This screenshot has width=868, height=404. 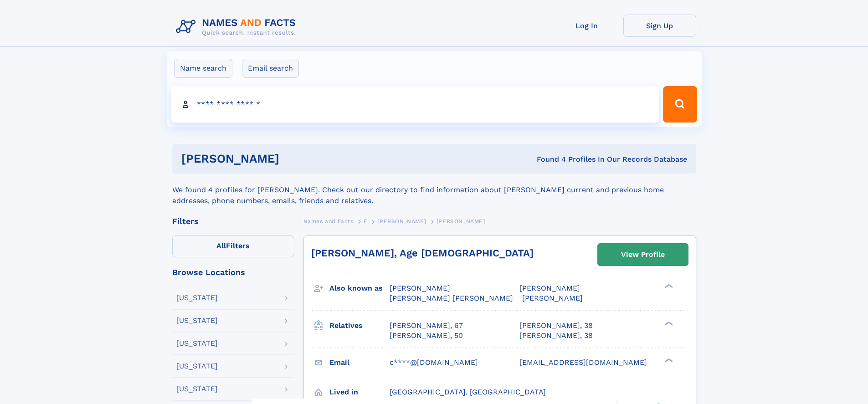 I want to click on a: Names and Facts, so click(x=328, y=221).